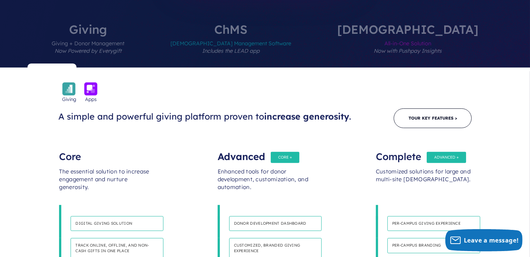  Describe the element at coordinates (91, 89) in the screenshot. I see `img: icon_apps-bckgrnd-600x600-1.png` at that location.